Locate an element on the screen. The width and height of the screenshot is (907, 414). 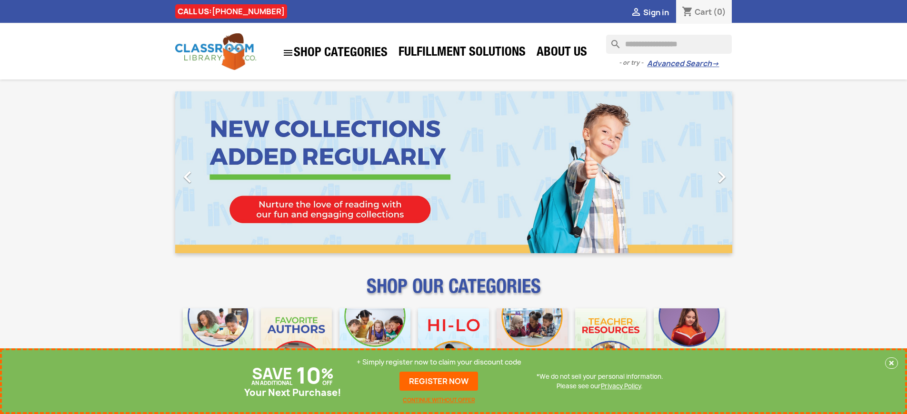
a: SHOP CATEGORIES is located at coordinates (335, 53).